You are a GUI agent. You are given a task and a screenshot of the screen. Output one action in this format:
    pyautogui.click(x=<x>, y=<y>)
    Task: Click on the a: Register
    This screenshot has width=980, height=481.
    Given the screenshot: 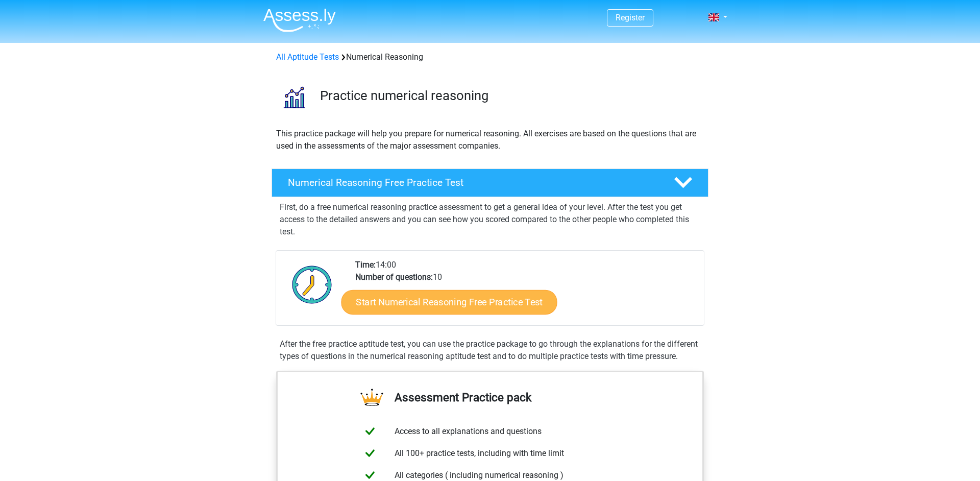 What is the action you would take?
    pyautogui.click(x=630, y=17)
    